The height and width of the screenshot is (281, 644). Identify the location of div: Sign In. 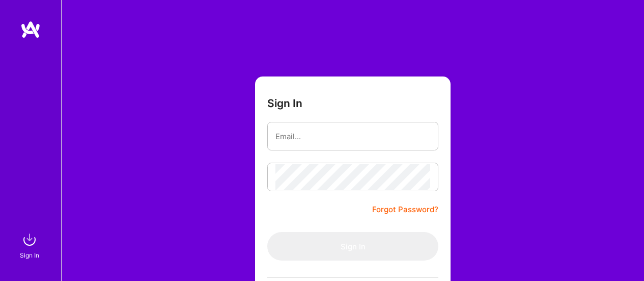
(30, 255).